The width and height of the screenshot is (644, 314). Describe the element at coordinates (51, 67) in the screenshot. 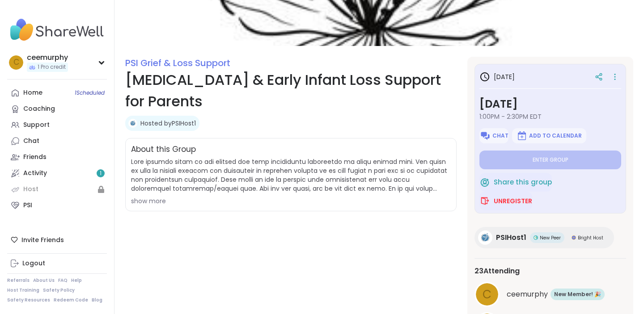

I see `span: 1 Pro credit` at that location.